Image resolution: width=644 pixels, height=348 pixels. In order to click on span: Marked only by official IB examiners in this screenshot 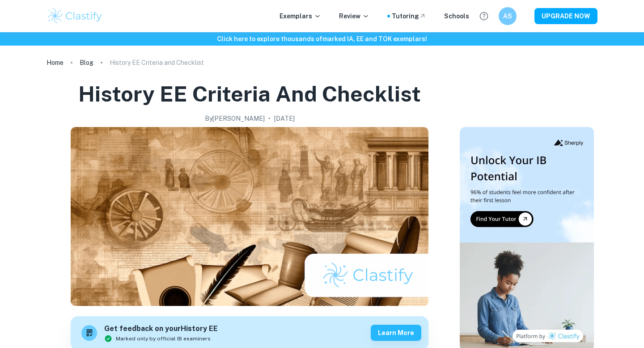, I will do `click(163, 338)`.